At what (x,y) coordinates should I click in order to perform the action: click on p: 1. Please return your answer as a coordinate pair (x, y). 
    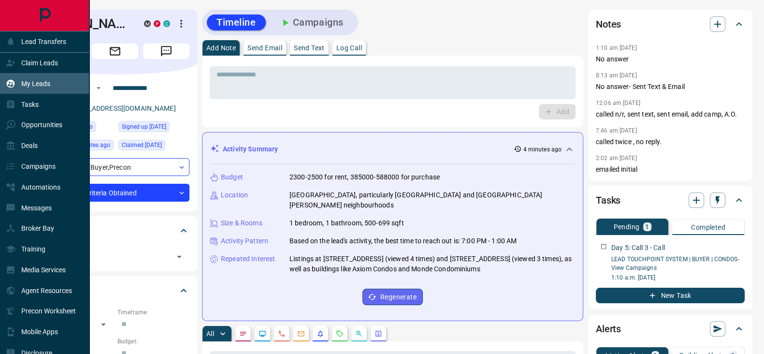
    Looking at the image, I should click on (647, 227).